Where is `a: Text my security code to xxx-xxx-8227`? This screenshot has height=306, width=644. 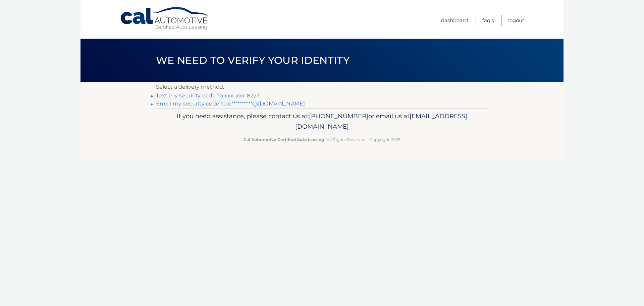 a: Text my security code to xxx-xxx-8227 is located at coordinates (208, 95).